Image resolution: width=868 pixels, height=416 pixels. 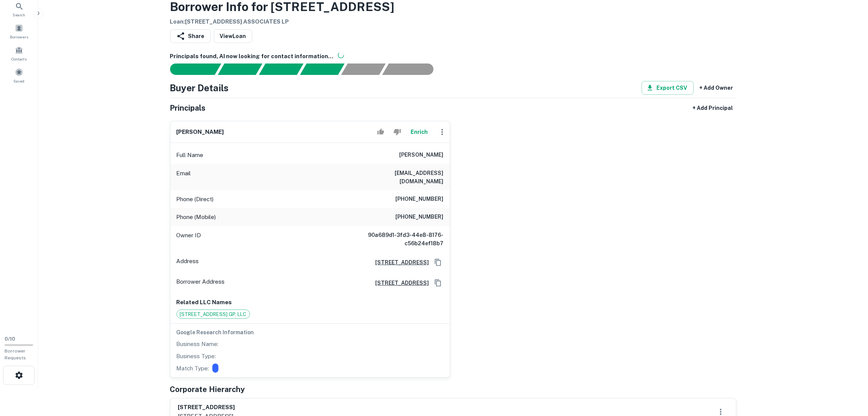 I want to click on h5: Corporate Hierarchy, so click(x=208, y=389).